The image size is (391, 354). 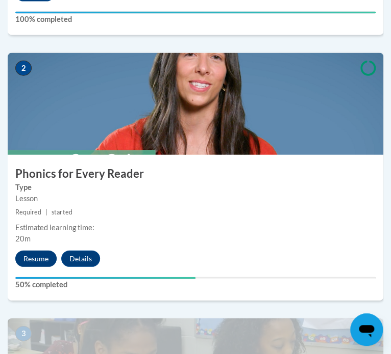 I want to click on label: Type, so click(x=195, y=188).